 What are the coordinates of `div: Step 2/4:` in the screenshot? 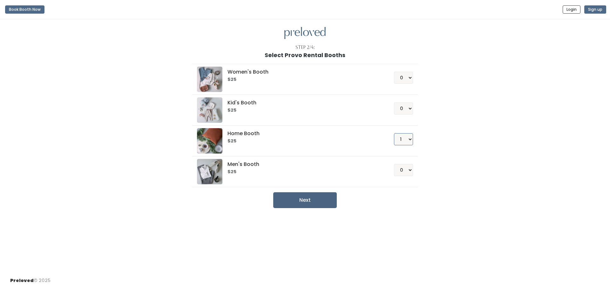 It's located at (305, 47).